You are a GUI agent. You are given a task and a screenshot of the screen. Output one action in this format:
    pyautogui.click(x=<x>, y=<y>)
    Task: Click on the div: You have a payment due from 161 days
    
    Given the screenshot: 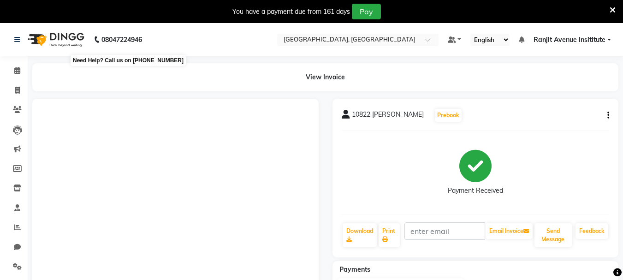 What is the action you would take?
    pyautogui.click(x=291, y=12)
    